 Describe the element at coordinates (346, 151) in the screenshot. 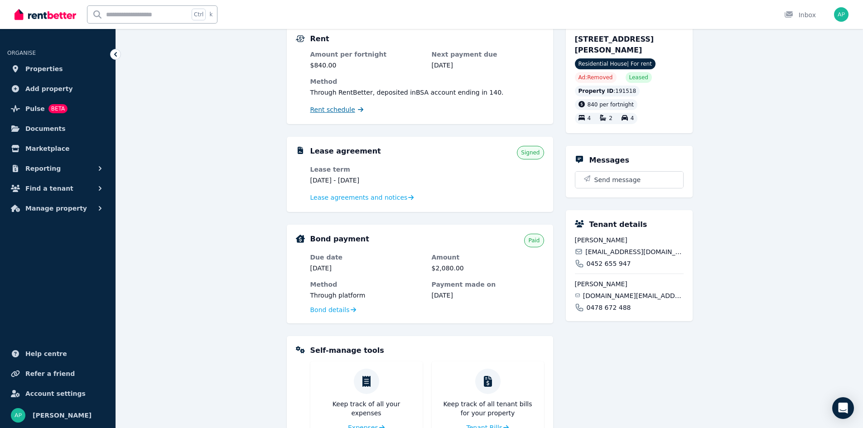

I see `h5: Lease agreement` at that location.